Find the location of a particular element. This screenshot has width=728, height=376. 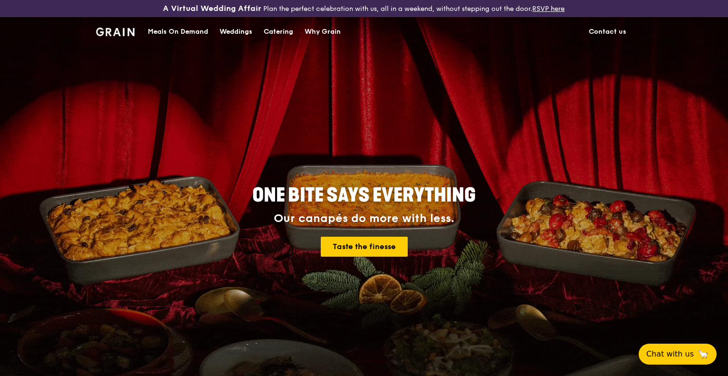

div: Why Grain is located at coordinates (323, 32).